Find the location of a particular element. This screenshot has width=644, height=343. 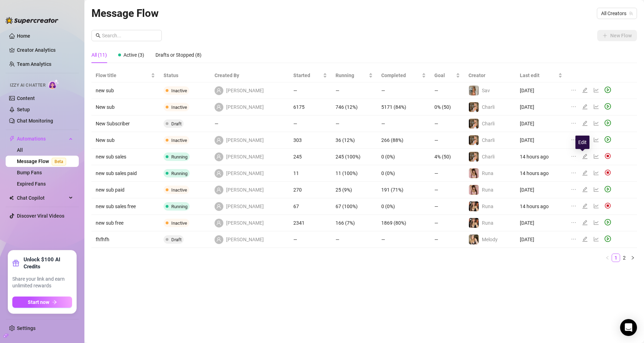

span: gift is located at coordinates (16, 263).